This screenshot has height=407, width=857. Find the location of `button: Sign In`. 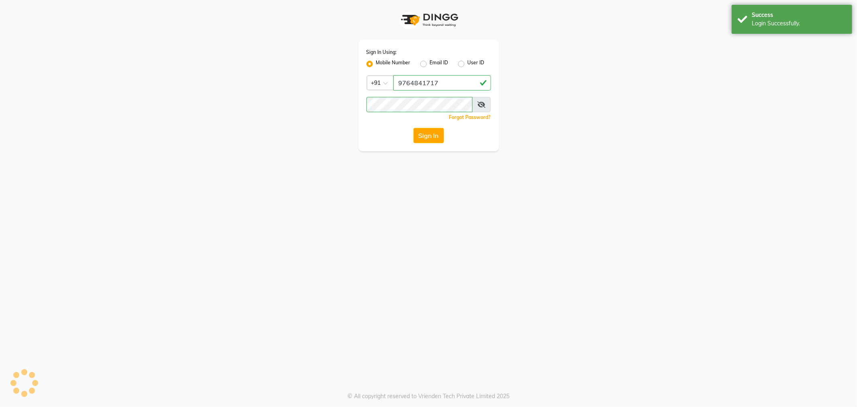

button: Sign In is located at coordinates (429, 135).